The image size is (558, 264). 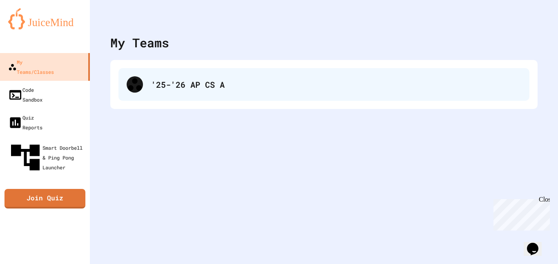 What do you see at coordinates (45, 19) in the screenshot?
I see `img: logo-orange.svg` at bounding box center [45, 19].